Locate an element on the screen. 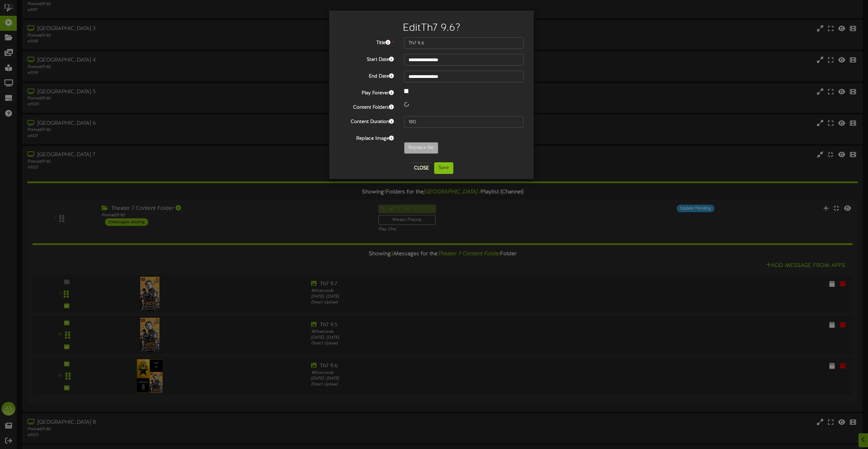 Image resolution: width=868 pixels, height=449 pixels. label: Content Duration is located at coordinates (366, 121).